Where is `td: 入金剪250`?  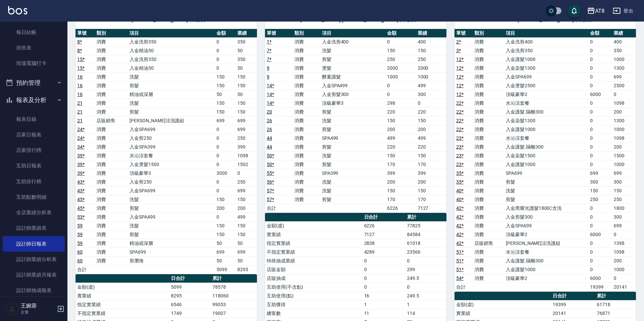 td: 入金剪250 is located at coordinates (171, 138).